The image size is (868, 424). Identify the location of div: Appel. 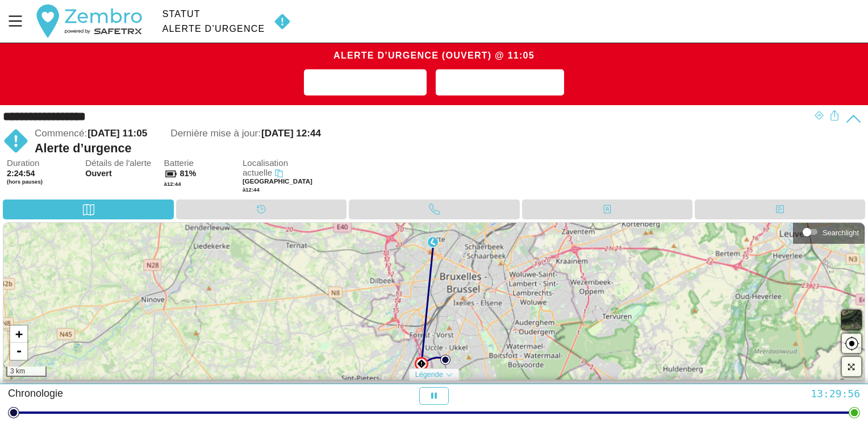
(434, 209).